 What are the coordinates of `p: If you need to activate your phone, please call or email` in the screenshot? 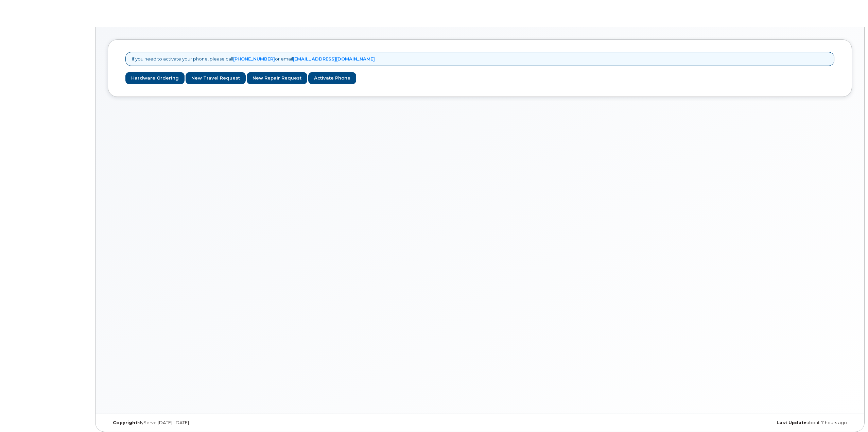 It's located at (254, 59).